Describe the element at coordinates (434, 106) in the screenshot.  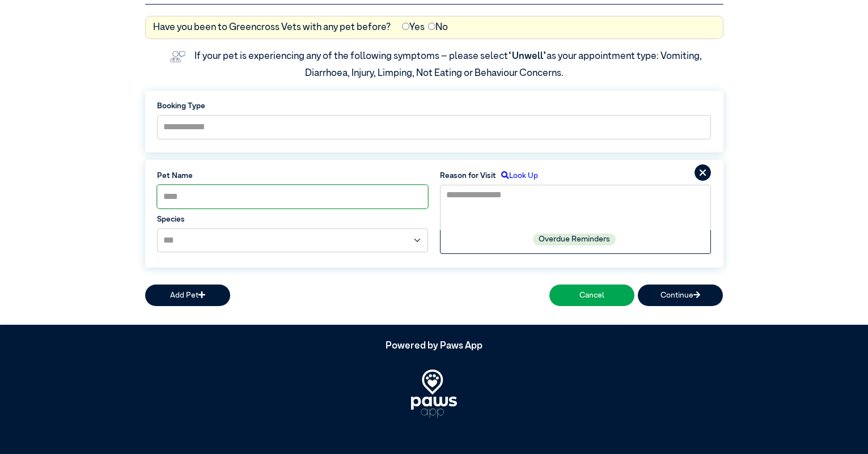
I see `label: Booking Type` at that location.